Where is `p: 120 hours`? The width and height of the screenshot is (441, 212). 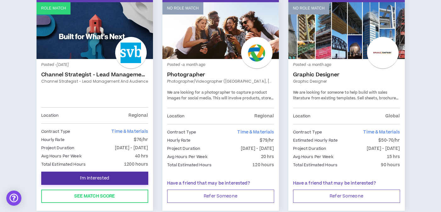 p: 120 hours is located at coordinates (263, 165).